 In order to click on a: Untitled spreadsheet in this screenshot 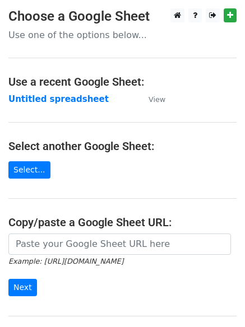, I will do `click(58, 99)`.